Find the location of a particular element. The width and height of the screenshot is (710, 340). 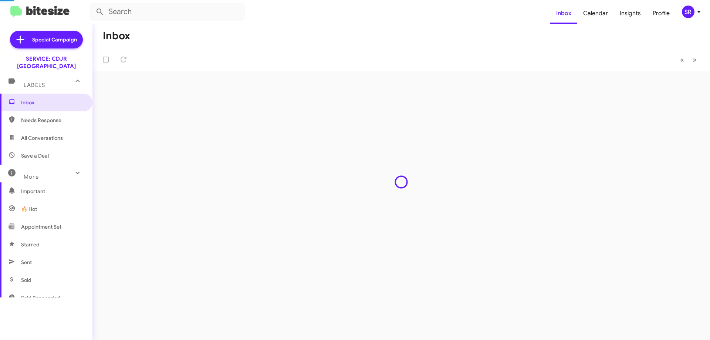

a: Profile is located at coordinates (661, 13).